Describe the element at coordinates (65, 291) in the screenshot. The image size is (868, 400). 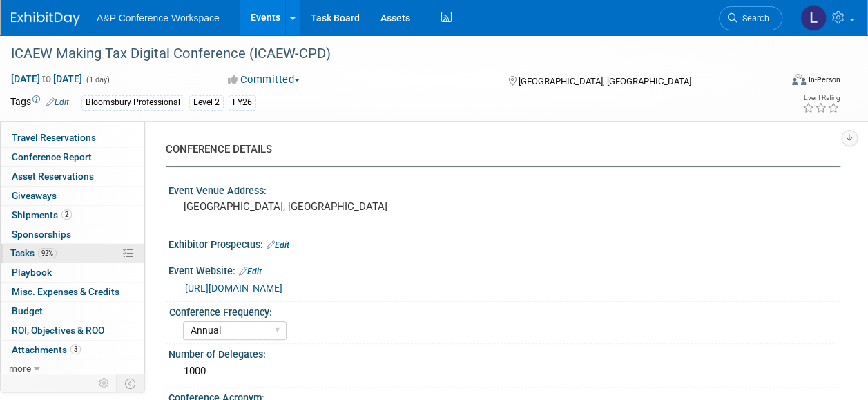
I see `span: Misc. Expenses & Credits` at that location.